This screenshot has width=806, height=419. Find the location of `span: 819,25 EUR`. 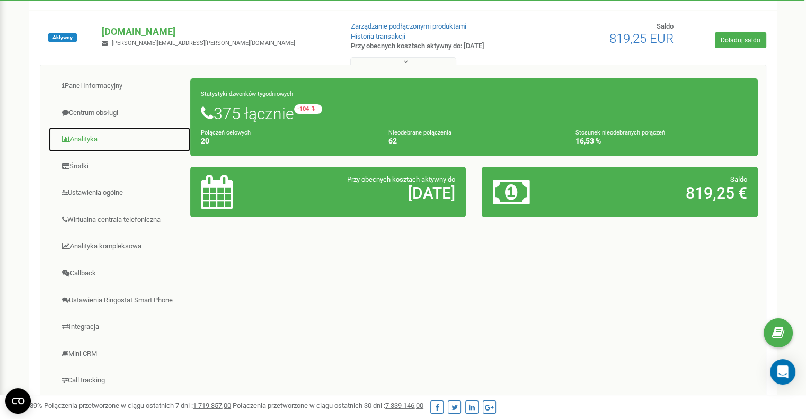

span: 819,25 EUR is located at coordinates (641, 39).